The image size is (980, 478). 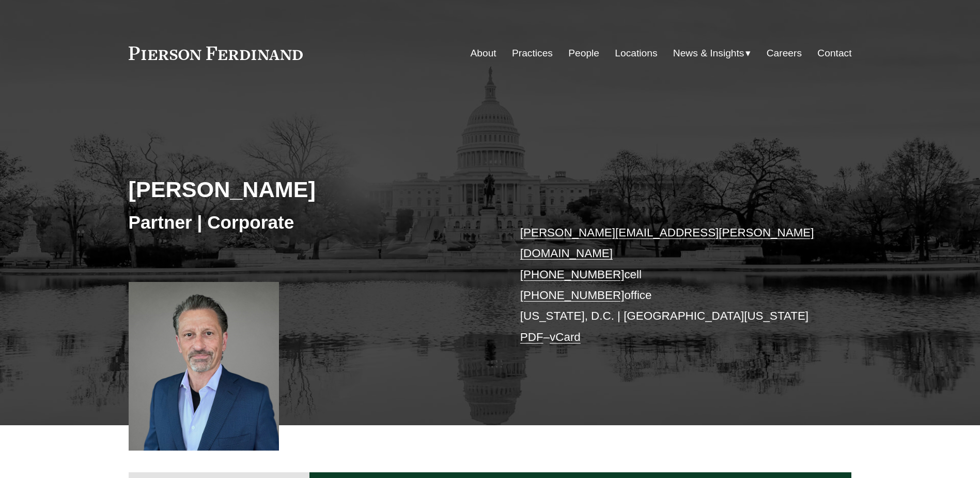 I want to click on h3: Partner | Corporate, so click(x=310, y=222).